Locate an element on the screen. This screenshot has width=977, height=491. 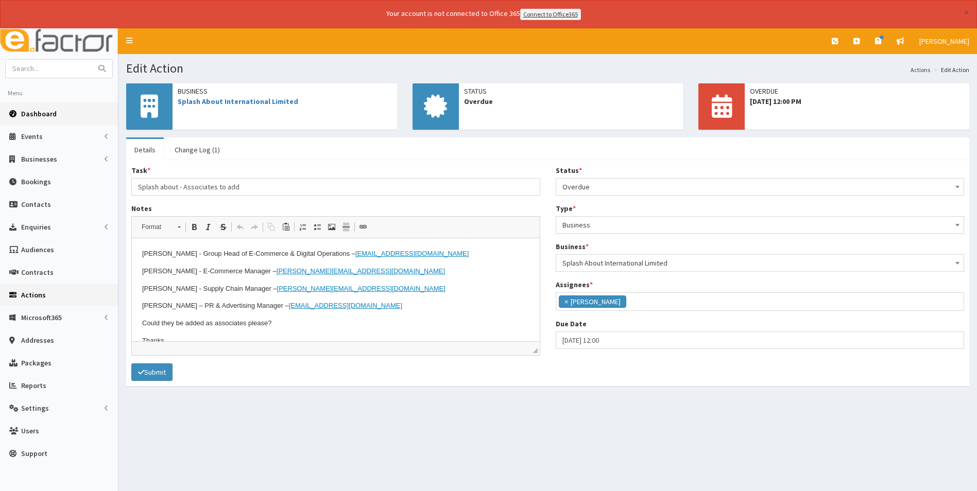
a: Insert/Remove Numbered List is located at coordinates (303, 227).